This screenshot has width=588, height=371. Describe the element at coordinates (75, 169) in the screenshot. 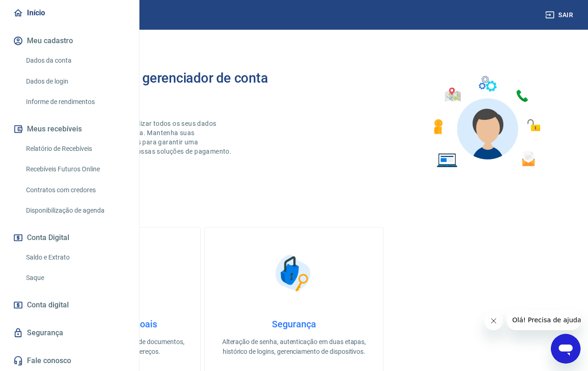

I see `a: Recebíveis Futuros Online` at that location.